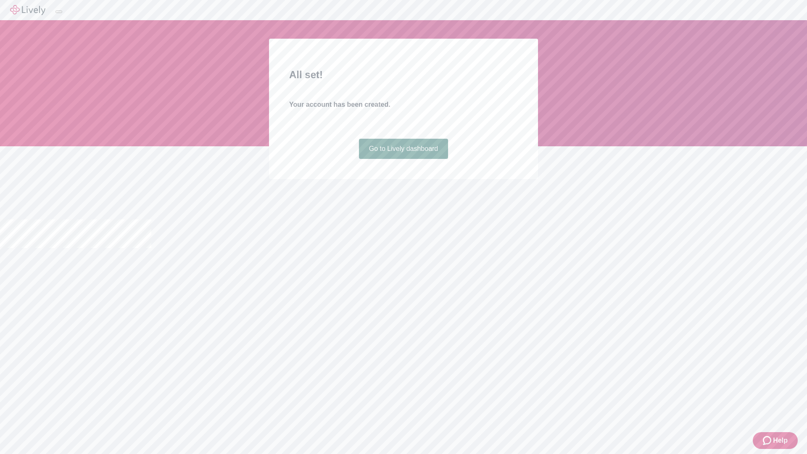 The width and height of the screenshot is (807, 454). What do you see at coordinates (59, 12) in the screenshot?
I see `button: Log out` at bounding box center [59, 12].